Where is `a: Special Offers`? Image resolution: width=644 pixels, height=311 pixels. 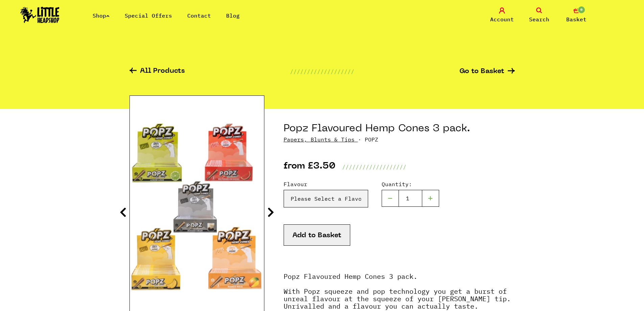 a: Special Offers is located at coordinates (148, 16).